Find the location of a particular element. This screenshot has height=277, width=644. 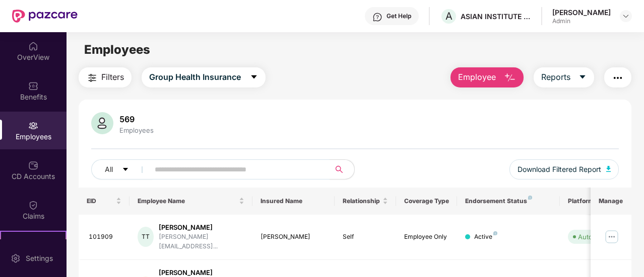

div: Endorsement Status is located at coordinates (508, 201).